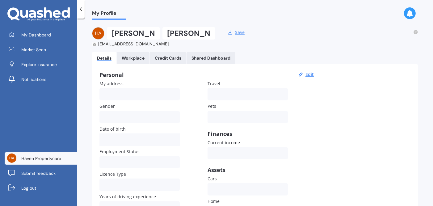  I want to click on a: Workplace, so click(133, 58).